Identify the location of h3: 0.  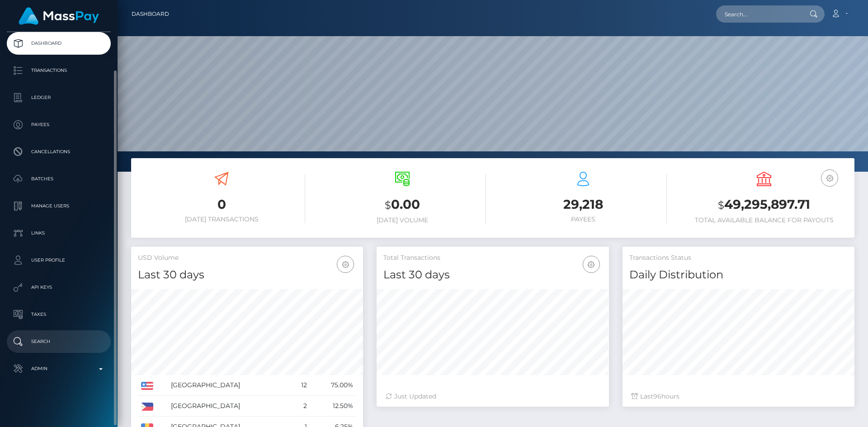
(222, 204).